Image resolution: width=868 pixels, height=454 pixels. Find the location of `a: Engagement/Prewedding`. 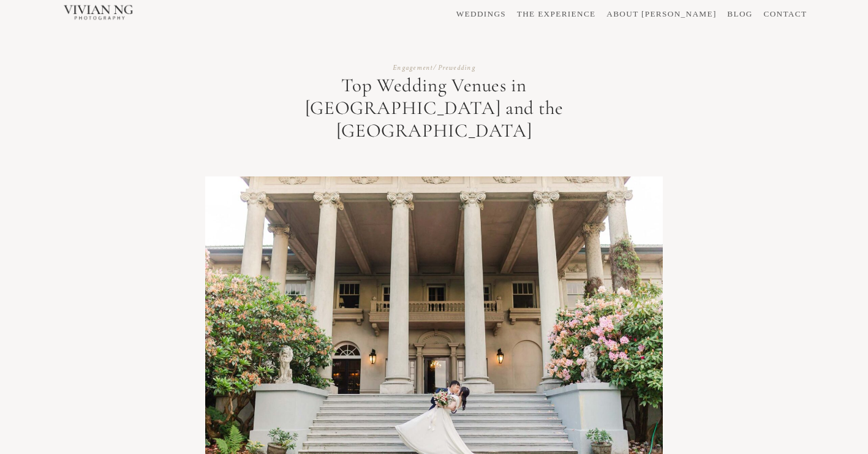

a: Engagement/Prewedding is located at coordinates (434, 68).